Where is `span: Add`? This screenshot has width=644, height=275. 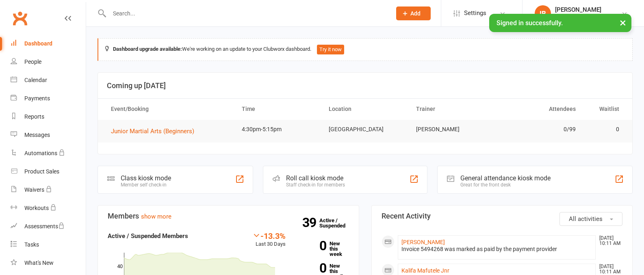 span: Add is located at coordinates (415, 13).